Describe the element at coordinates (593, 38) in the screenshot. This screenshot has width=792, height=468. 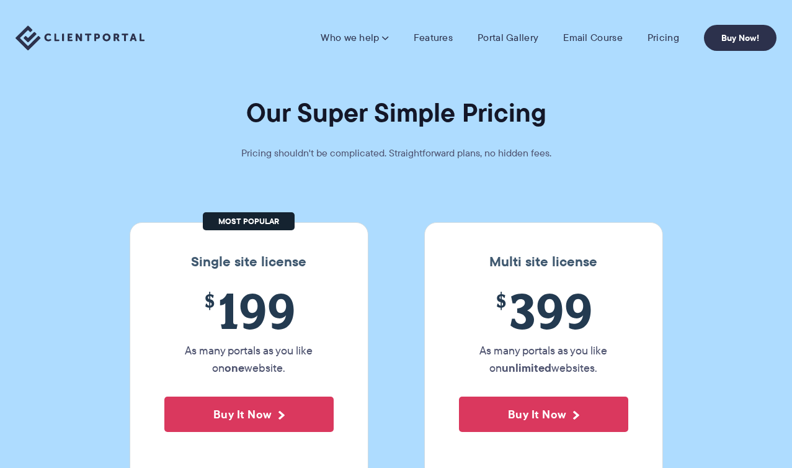
I see `a: Email Course` at that location.